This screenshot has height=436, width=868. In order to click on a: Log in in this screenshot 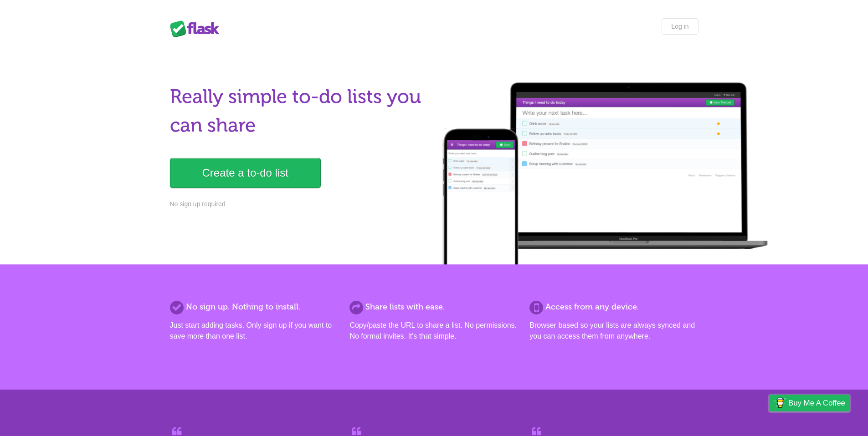, I will do `click(680, 26)`.